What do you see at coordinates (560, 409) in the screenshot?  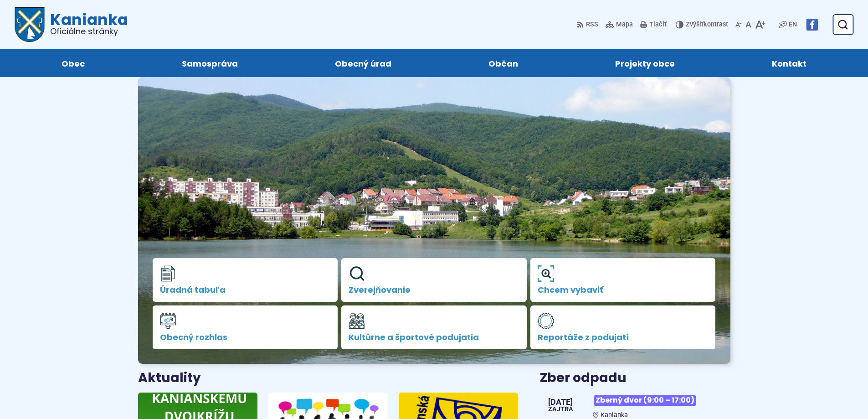 I see `span: Zajtra` at bounding box center [560, 409].